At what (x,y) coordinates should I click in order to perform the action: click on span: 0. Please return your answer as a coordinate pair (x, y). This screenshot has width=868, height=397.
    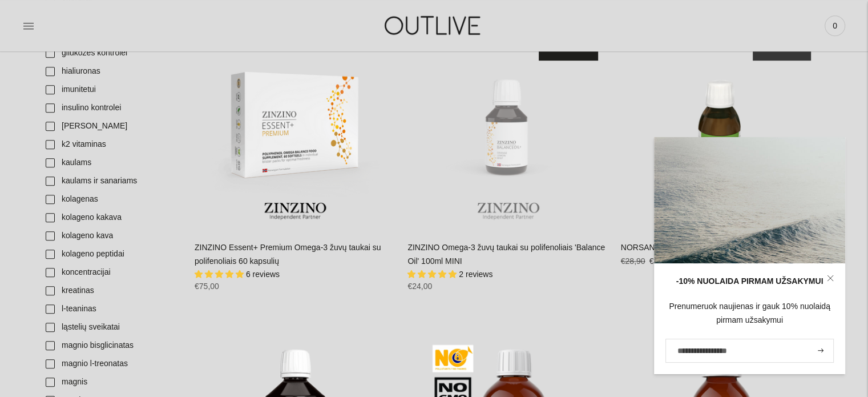
    Looking at the image, I should click on (834, 26).